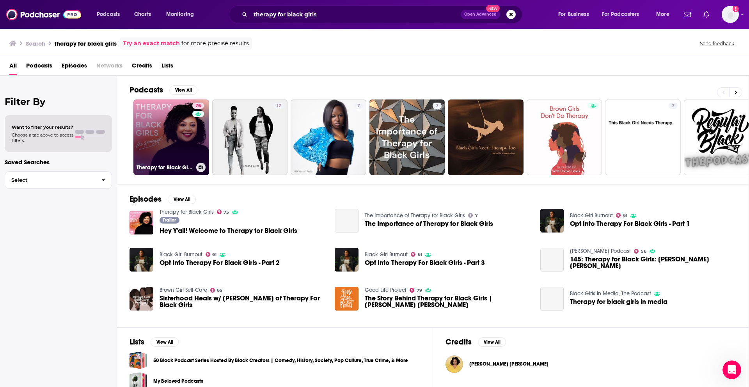 The image size is (749, 387). Describe the element at coordinates (141, 299) in the screenshot. I see `a: Sisterhood Heals w/ Dr Joy of Therapy For Black Girls` at that location.